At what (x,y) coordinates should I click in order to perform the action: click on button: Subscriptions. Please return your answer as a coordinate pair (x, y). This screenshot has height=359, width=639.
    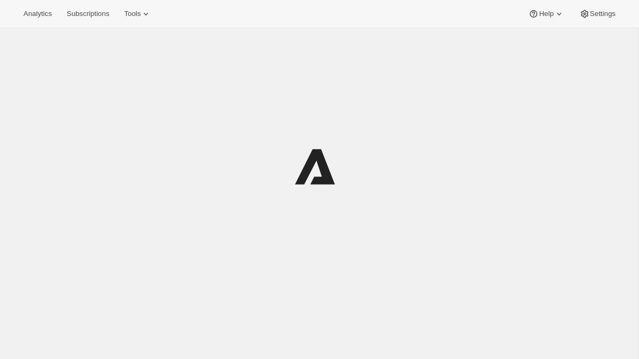
    Looking at the image, I should click on (88, 14).